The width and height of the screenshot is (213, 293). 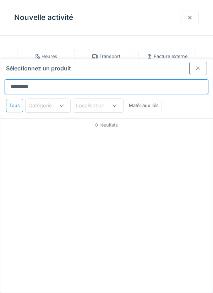 I want to click on div: Transport, so click(x=106, y=56).